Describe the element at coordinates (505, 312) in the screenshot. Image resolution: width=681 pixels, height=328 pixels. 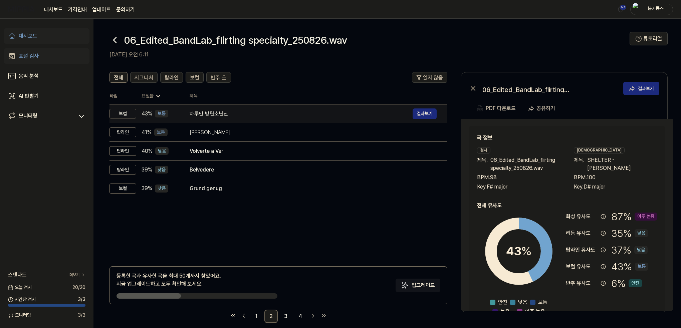
I see `span: 높음` at that location.